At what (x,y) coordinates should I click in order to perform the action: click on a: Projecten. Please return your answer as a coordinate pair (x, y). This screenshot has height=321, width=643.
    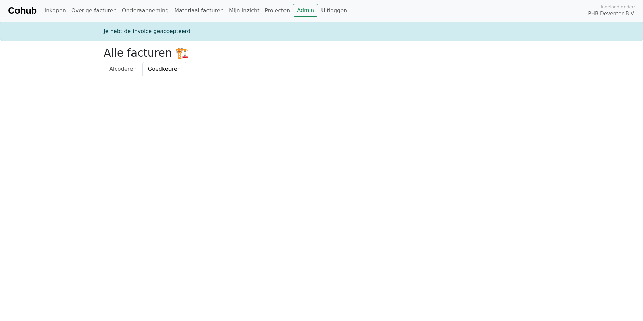
    Looking at the image, I should click on (277, 11).